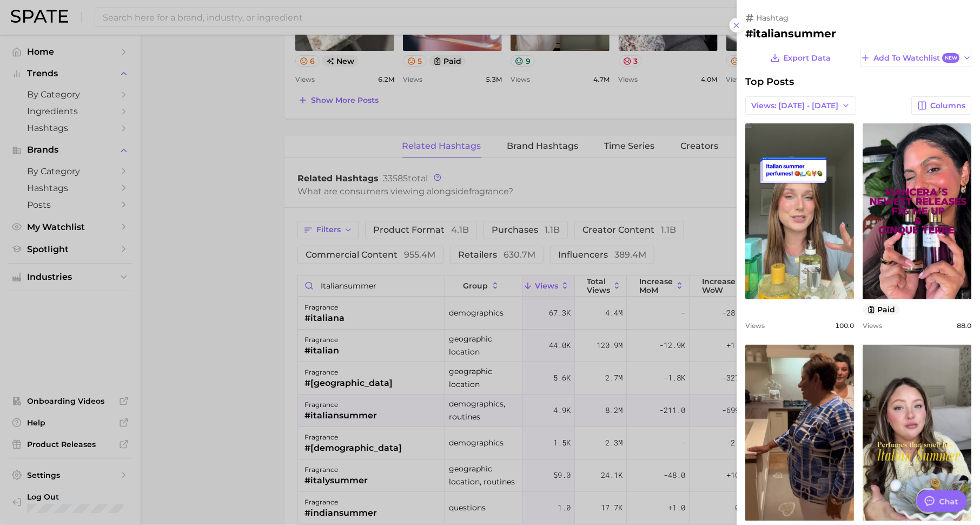  What do you see at coordinates (964, 325) in the screenshot?
I see `span: 88.0` at bounding box center [964, 325].